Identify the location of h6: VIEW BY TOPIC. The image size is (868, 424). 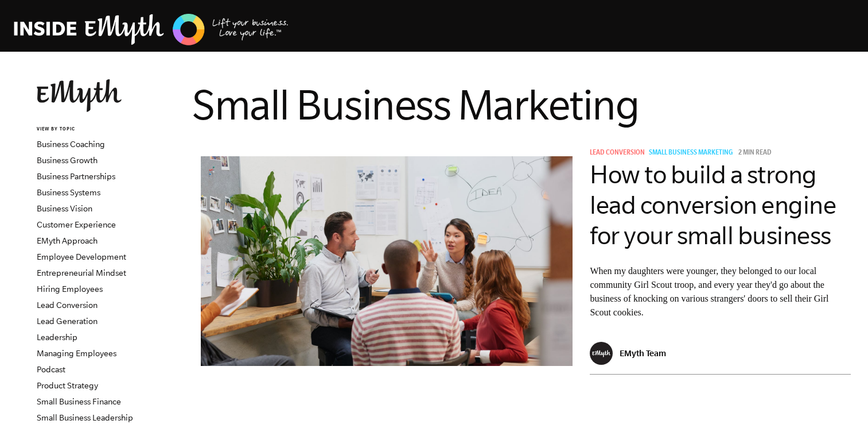
(105, 130).